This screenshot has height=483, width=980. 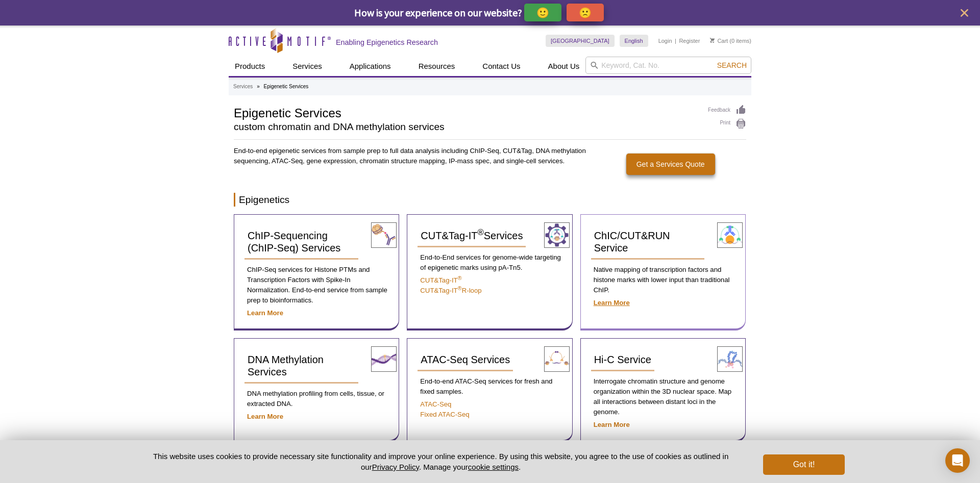 I want to click on span: ChIP-Sequencing (ChIP-Seq) Services, so click(x=294, y=242).